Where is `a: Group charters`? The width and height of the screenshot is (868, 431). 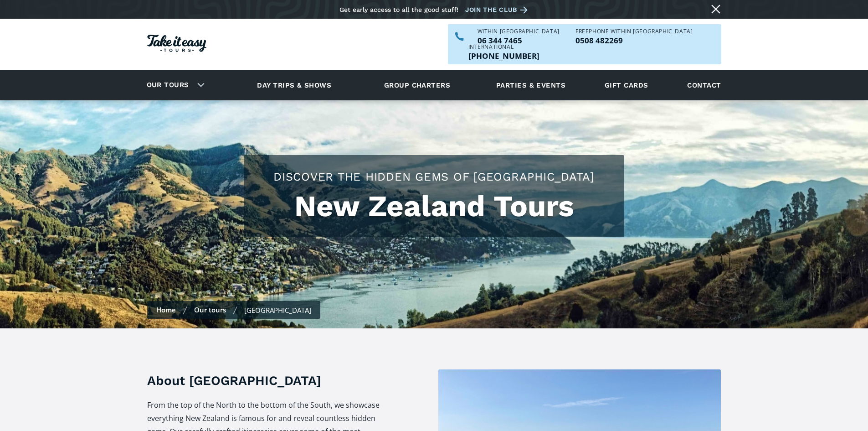
a: Group charters is located at coordinates (417, 85).